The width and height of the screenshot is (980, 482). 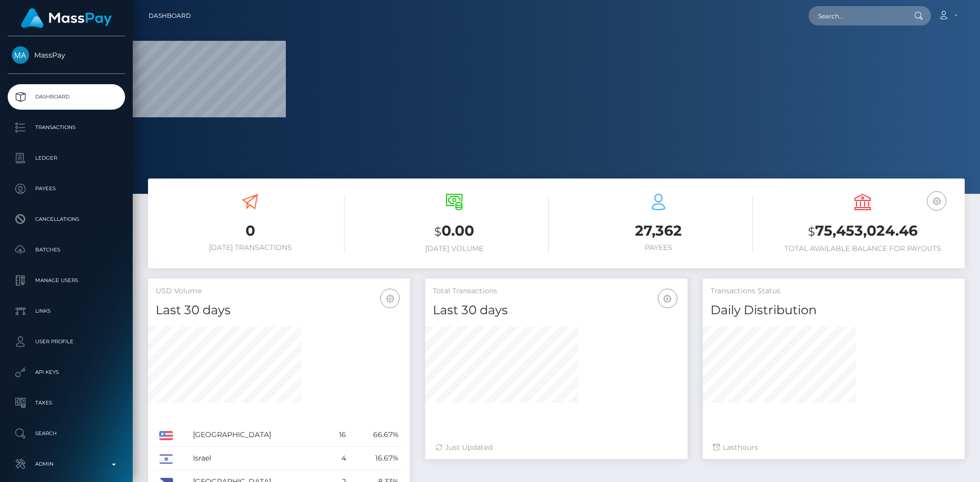 I want to click on p: Search, so click(x=66, y=434).